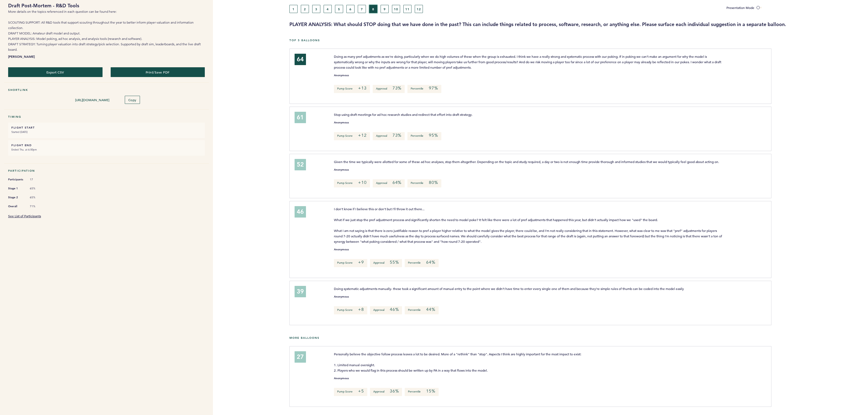 The height and width of the screenshot is (415, 868). I want to click on button: 11, so click(407, 9).